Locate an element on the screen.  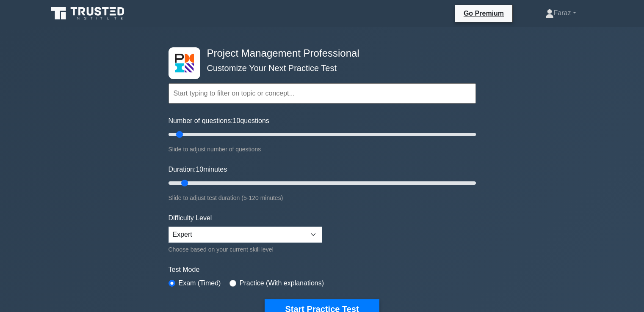
div: Slide to adjust test duration (5-120 minutes) is located at coordinates (322, 198).